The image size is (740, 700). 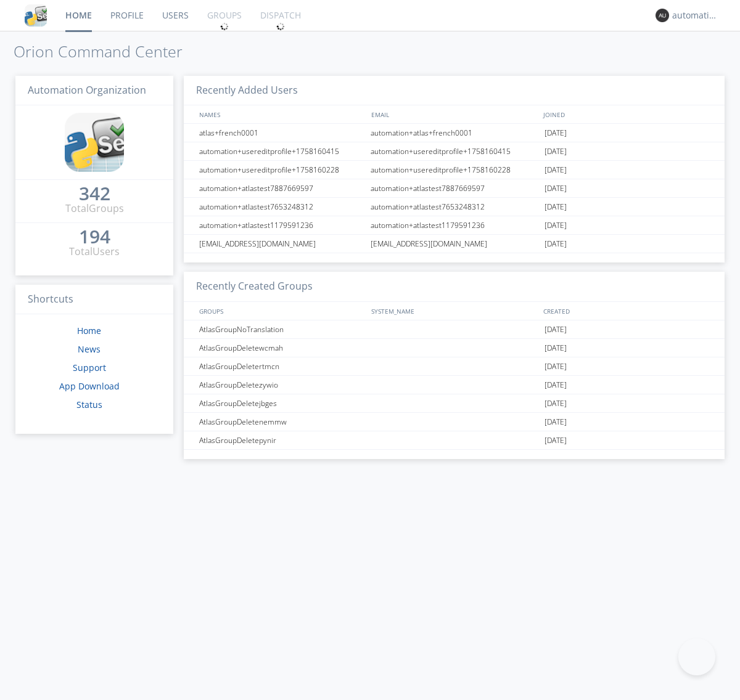 What do you see at coordinates (280, 310) in the screenshot?
I see `div: GROUPS` at bounding box center [280, 310].